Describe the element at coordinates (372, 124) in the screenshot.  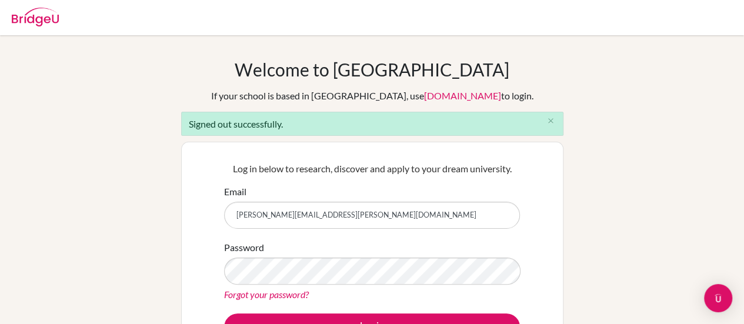
I see `div: Signed out successfully.` at that location.